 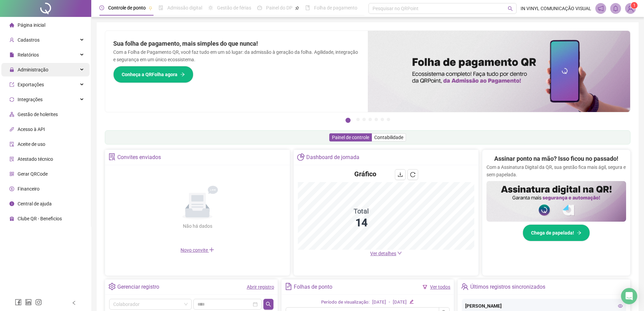 I want to click on span: pie-chart, so click(x=301, y=157).